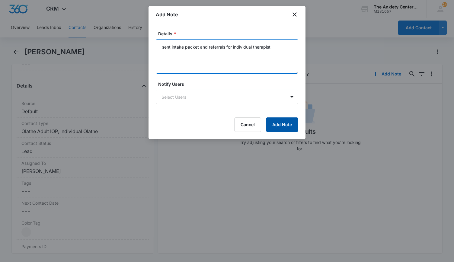 This screenshot has width=454, height=262. What do you see at coordinates (248, 125) in the screenshot?
I see `button: Cancel` at bounding box center [248, 125].